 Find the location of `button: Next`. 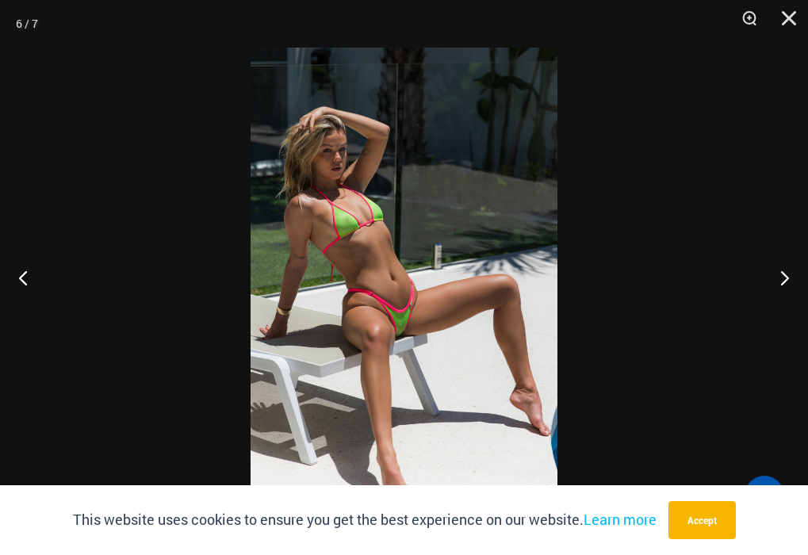

button: Next is located at coordinates (778, 278).